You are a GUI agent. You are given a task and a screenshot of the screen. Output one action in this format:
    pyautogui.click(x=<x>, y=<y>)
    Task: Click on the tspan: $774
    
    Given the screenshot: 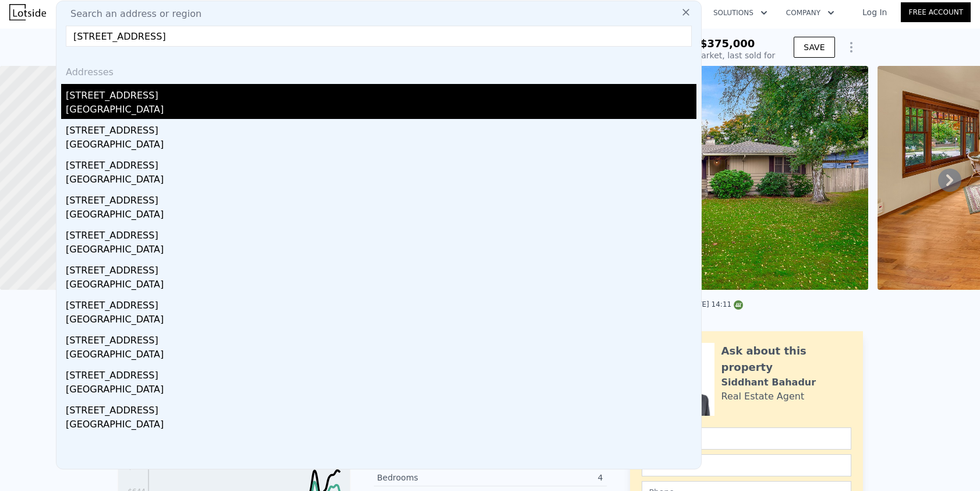 What is the action you would take?
    pyautogui.click(x=137, y=466)
    